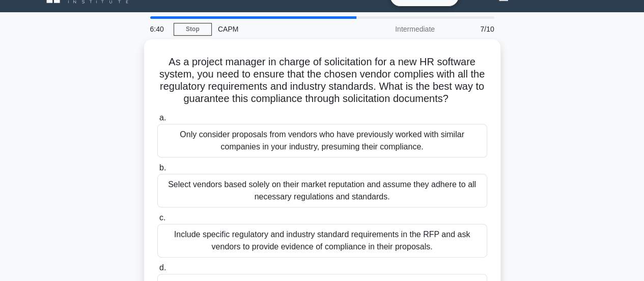  I want to click on a: Stop, so click(193, 29).